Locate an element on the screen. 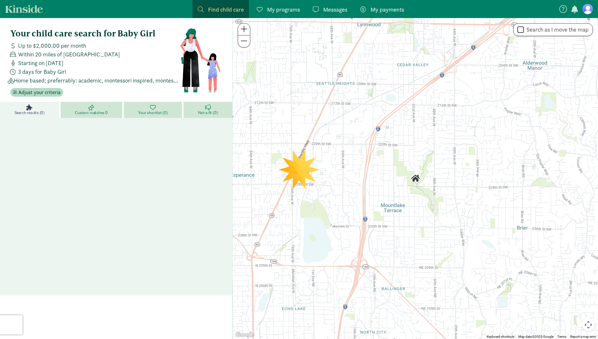 This screenshot has width=598, height=339. a: Your shortlist (0) is located at coordinates (154, 110).